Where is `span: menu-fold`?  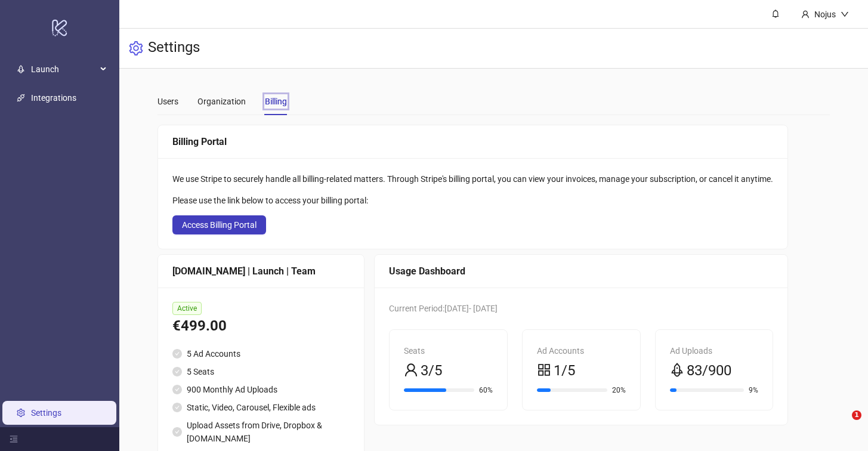
span: menu-fold is located at coordinates (13, 439).